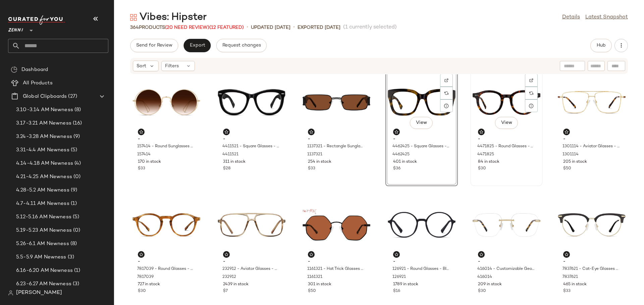 This screenshot has height=305, width=644. I want to click on span: 4411521, so click(230, 154).